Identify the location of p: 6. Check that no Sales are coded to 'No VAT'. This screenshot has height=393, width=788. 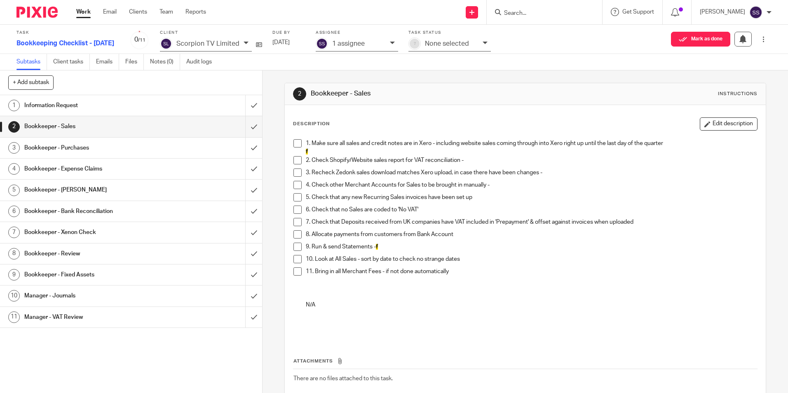
(531, 210).